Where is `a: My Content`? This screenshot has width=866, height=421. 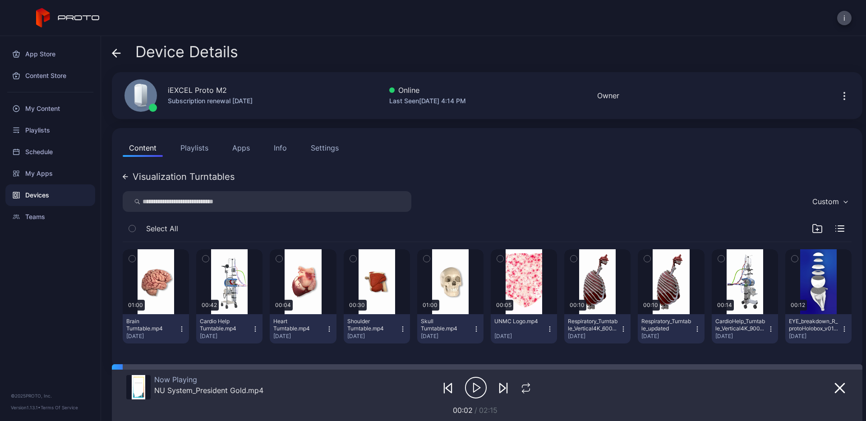 a: My Content is located at coordinates (50, 109).